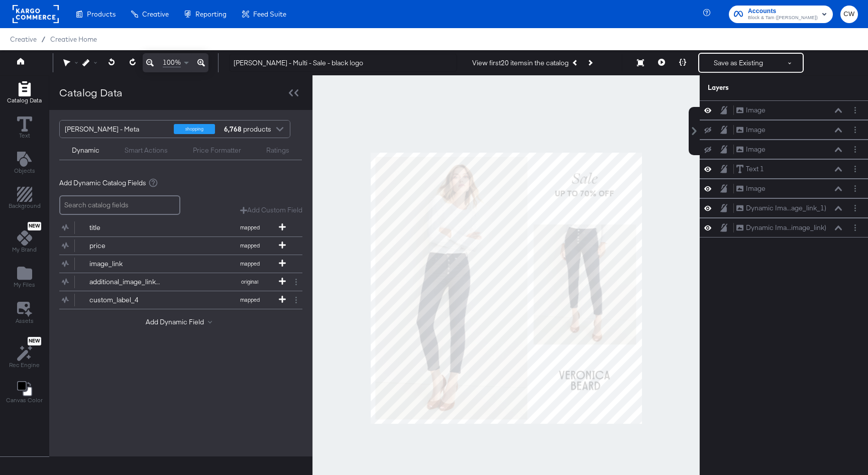 Image resolution: width=868 pixels, height=475 pixels. Describe the element at coordinates (738, 63) in the screenshot. I see `button: Save as Existing` at that location.